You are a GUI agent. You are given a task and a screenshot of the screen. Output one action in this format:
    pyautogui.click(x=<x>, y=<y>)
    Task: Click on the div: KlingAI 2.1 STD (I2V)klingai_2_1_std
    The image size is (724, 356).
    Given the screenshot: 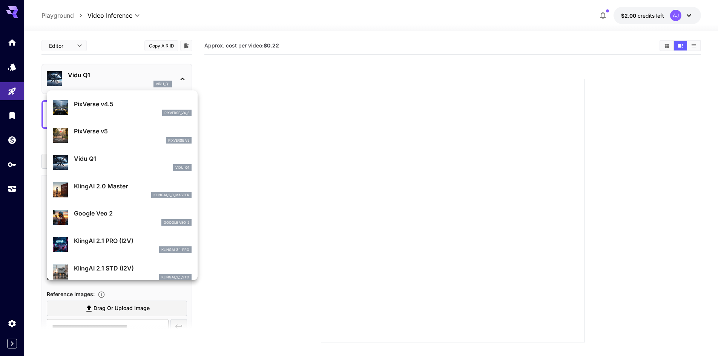 What is the action you would take?
    pyautogui.click(x=122, y=272)
    